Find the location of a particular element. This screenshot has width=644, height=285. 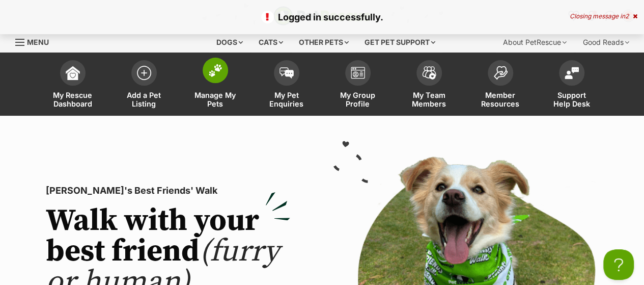

a: Menu is located at coordinates (36, 41).